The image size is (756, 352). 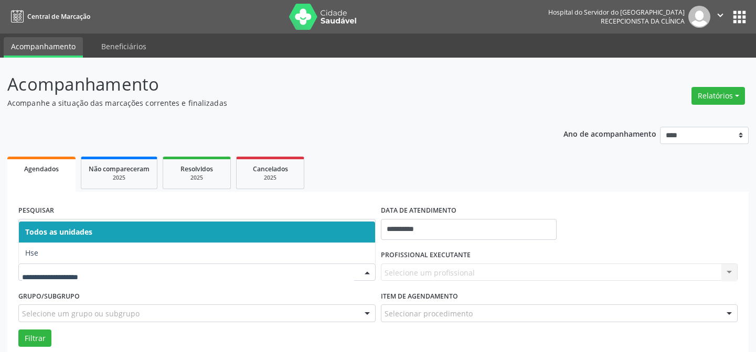 I want to click on span: Não compareceram, so click(x=119, y=169).